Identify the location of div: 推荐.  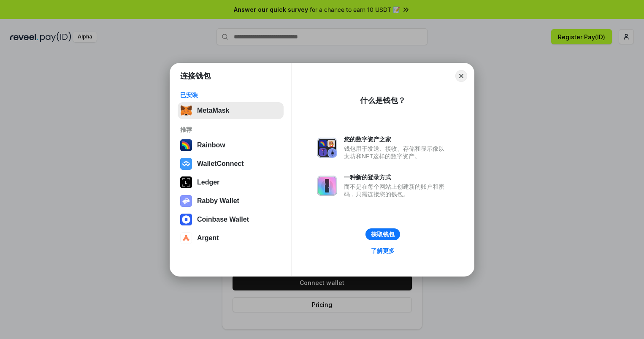
(230, 129).